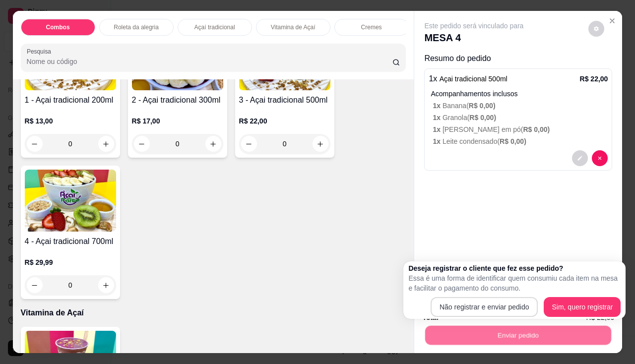  I want to click on p: 1 x, so click(468, 79).